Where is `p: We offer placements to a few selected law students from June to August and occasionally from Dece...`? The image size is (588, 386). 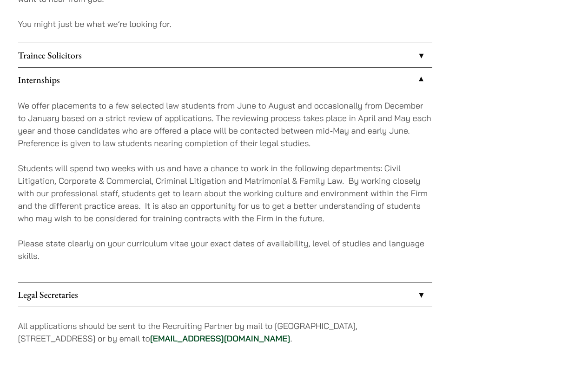
p: We offer placements to a few selected law students from June to August and occasionally from Dece... is located at coordinates (225, 124).